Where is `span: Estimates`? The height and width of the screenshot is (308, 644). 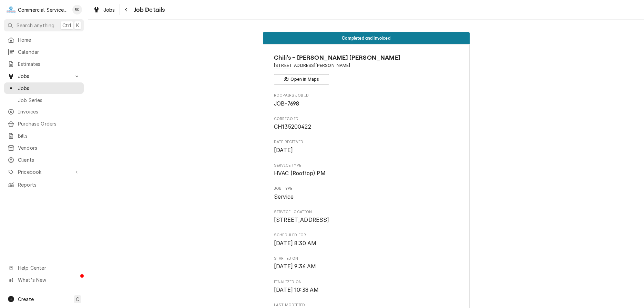
span: Estimates is located at coordinates (49, 64).